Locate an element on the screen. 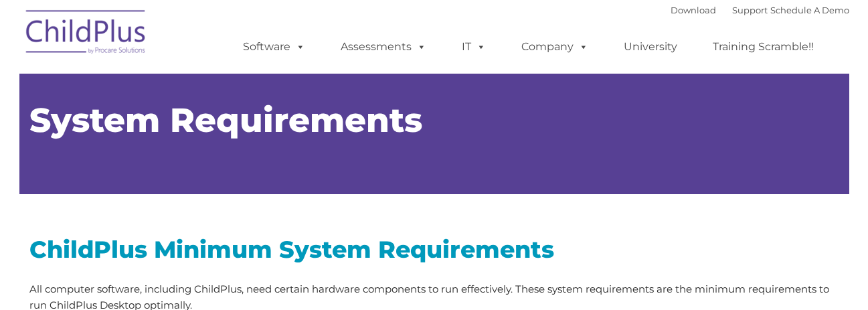 The height and width of the screenshot is (310, 868). a: Training Scramble!! is located at coordinates (763, 47).